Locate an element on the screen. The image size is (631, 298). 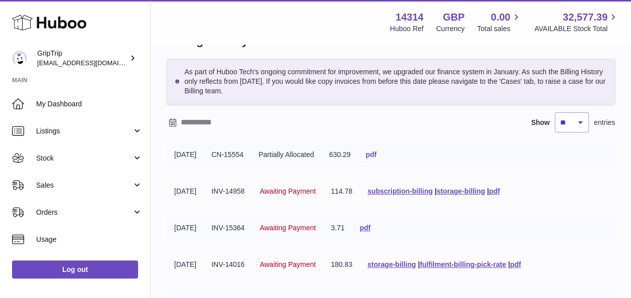
a: 32,577.39 AVAILABLE Stock Total is located at coordinates (576, 22).